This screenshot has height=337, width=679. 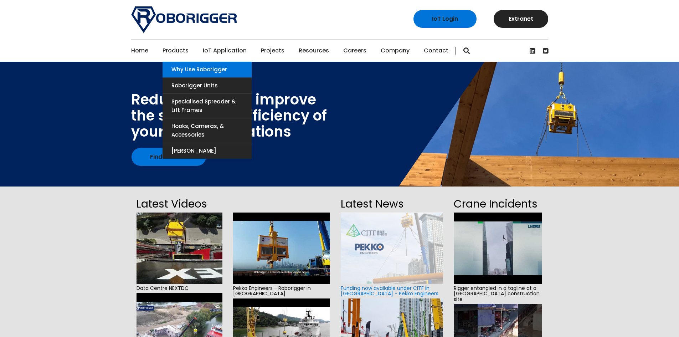 What do you see at coordinates (355, 51) in the screenshot?
I see `a: Careers` at bounding box center [355, 51].